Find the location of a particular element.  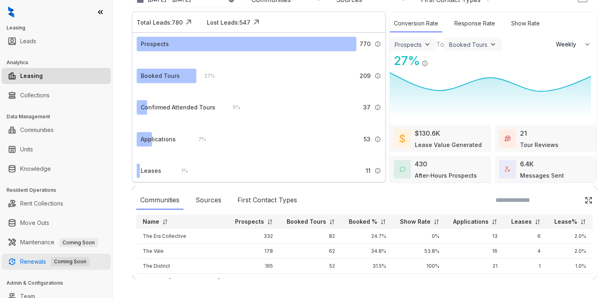

td: 4 is located at coordinates (525, 251).